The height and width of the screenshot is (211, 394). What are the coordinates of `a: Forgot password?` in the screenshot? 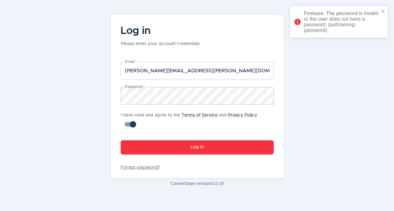 It's located at (197, 168).